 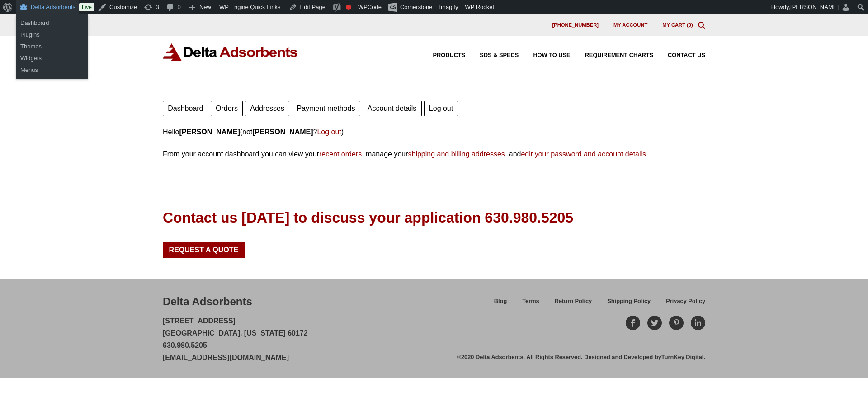 What do you see at coordinates (442, 55) in the screenshot?
I see `a: Products` at bounding box center [442, 55].